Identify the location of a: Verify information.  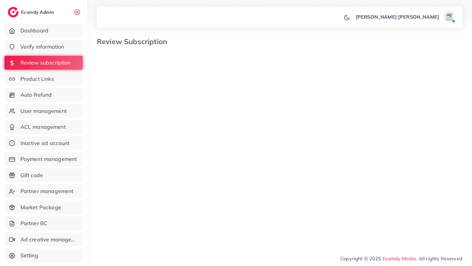
(44, 47).